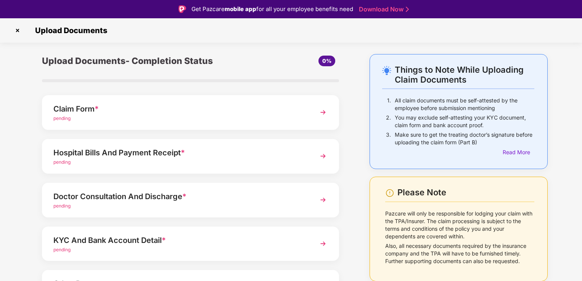 The image size is (582, 281). I want to click on p: You may exclude self-attesting your KYC document, claim form and bank account proof., so click(464, 122).